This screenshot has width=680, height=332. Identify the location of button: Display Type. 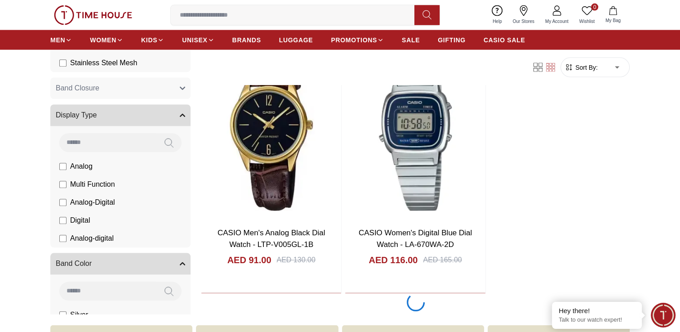
(121, 116).